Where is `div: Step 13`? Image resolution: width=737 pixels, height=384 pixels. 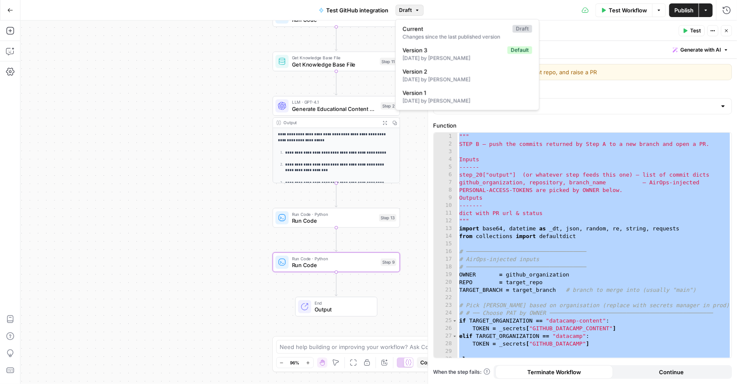 div: Step 13 is located at coordinates (387, 217).